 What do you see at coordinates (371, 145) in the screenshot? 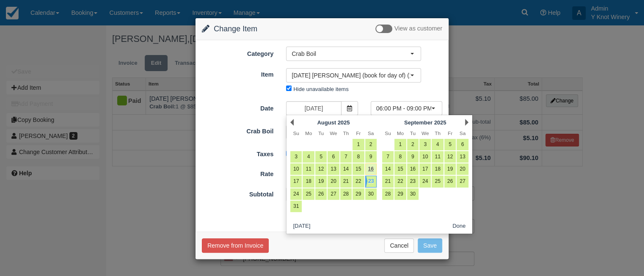
I see `a: 2` at bounding box center [371, 145].